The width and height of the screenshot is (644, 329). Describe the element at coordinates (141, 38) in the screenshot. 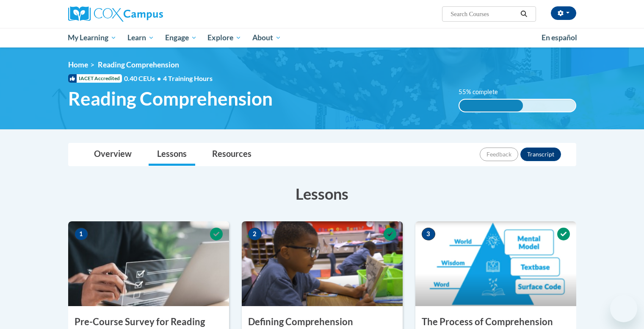

I see `a: Learn` at that location.